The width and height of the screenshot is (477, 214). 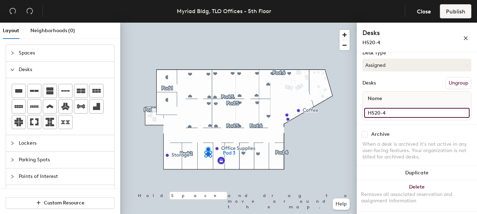 I want to click on span: Close, so click(x=424, y=11).